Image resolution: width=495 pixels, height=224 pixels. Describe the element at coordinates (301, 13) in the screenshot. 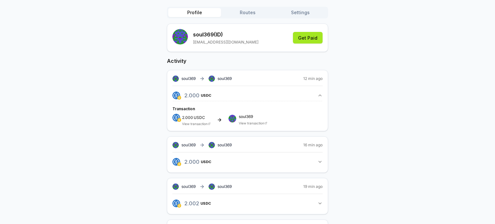

I see `button: Settings` at that location.